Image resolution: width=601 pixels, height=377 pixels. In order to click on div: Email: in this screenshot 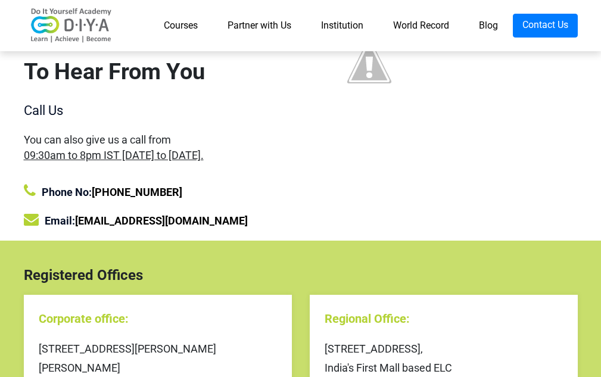, I will do `click(158, 220)`.